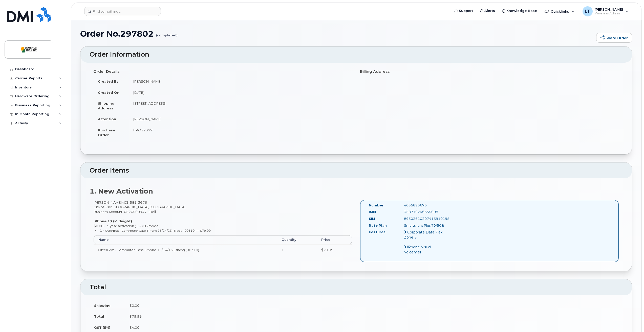 The height and width of the screenshot is (332, 644). Describe the element at coordinates (356, 287) in the screenshot. I see `h2: Total` at that location.